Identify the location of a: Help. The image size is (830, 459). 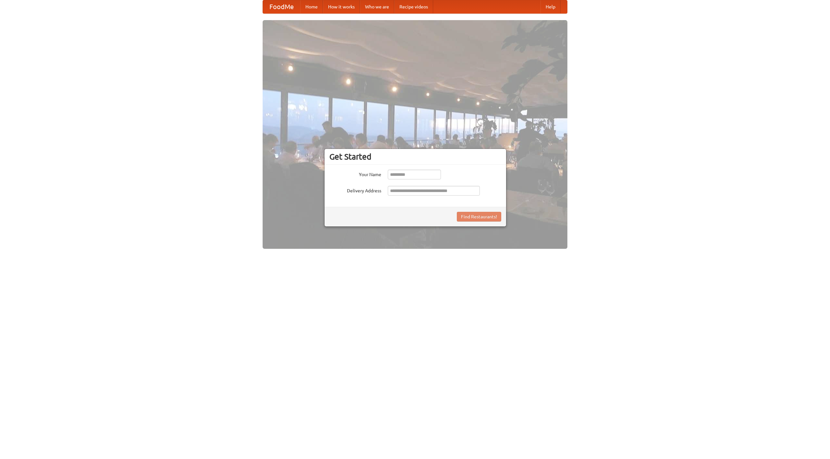
(550, 7).